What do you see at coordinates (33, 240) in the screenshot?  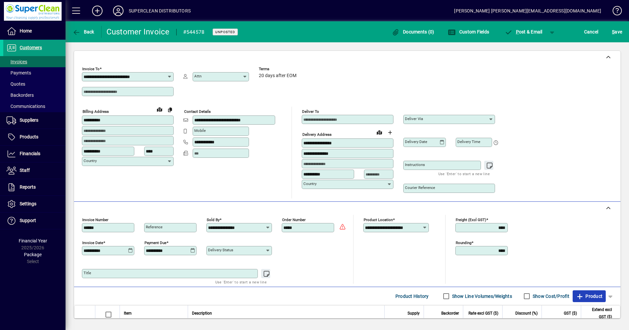 I see `span: Financial Year` at bounding box center [33, 240].